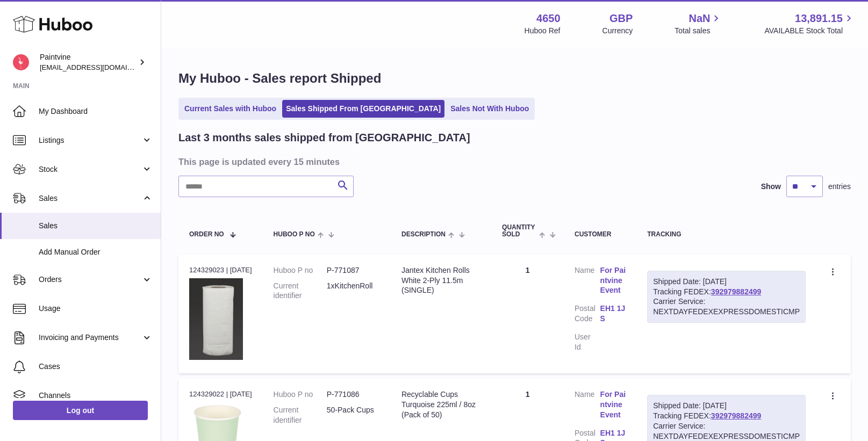 This screenshot has height=441, width=868. I want to click on a: EH1 1JS, so click(613, 314).